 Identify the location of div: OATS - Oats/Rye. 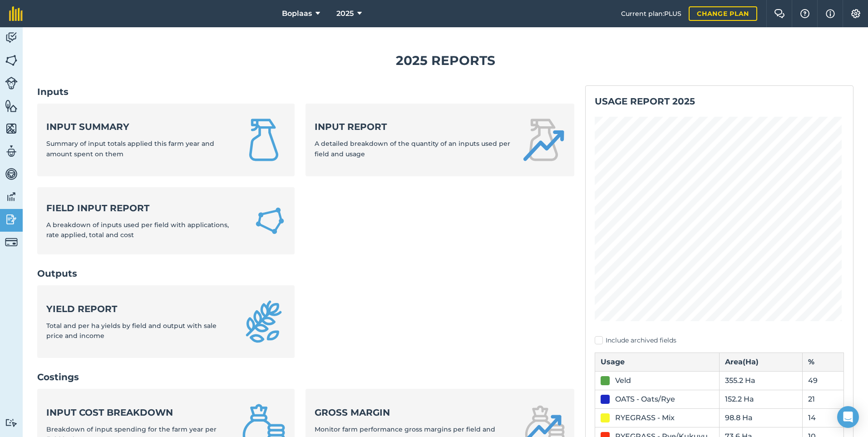
(645, 399).